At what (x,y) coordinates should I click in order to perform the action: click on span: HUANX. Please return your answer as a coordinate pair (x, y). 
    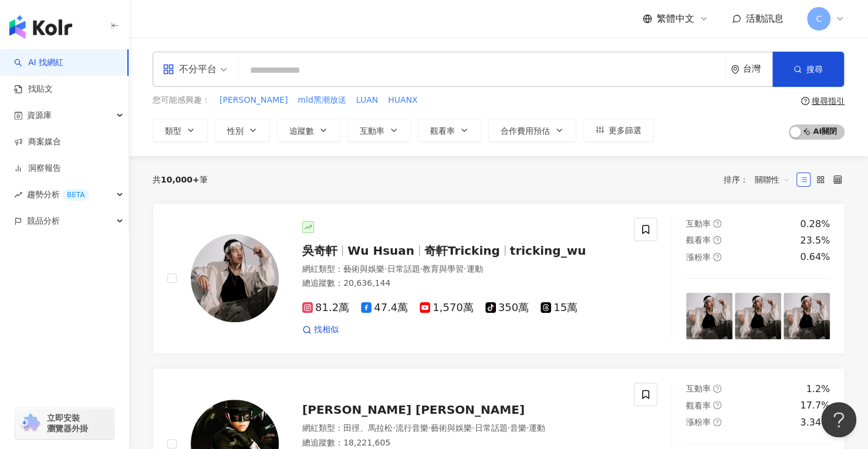
    Looking at the image, I should click on (403, 100).